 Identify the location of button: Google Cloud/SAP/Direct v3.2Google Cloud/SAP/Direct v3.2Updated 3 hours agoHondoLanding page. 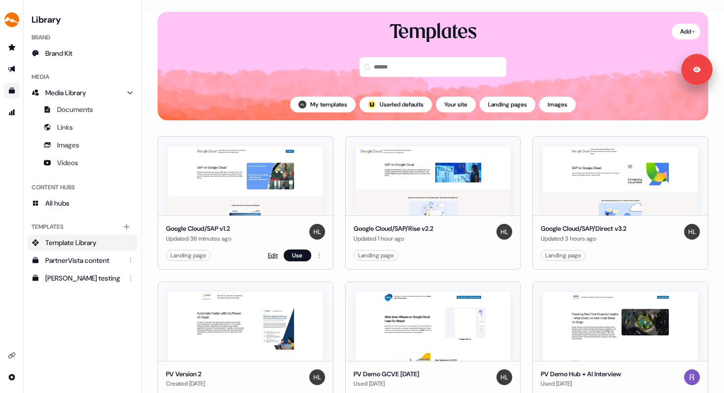
(620, 202).